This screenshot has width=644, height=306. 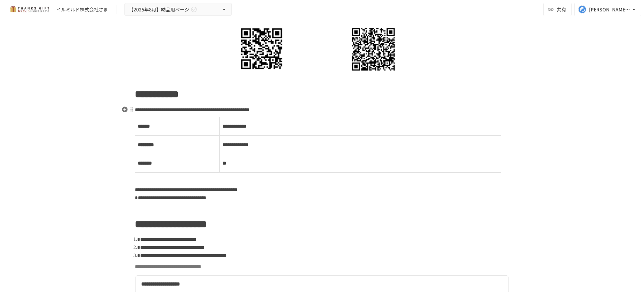 I want to click on span: 共有, so click(x=562, y=9).